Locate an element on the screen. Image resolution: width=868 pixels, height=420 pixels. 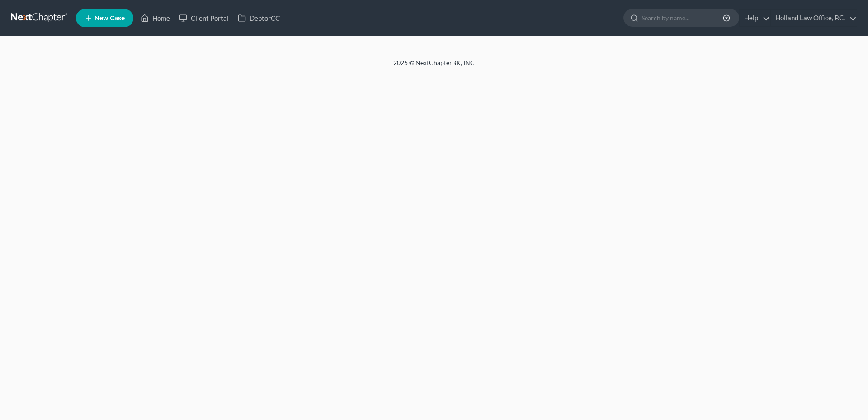
div: 2025 © NextChapterBK, INC is located at coordinates (434, 67).